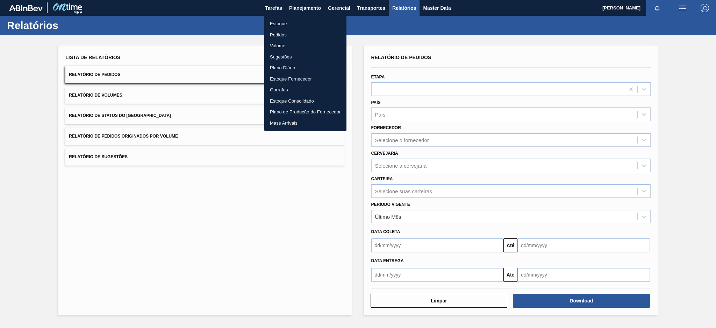  What do you see at coordinates (305, 79) in the screenshot?
I see `li: Estoque Fornecedor` at bounding box center [305, 79].